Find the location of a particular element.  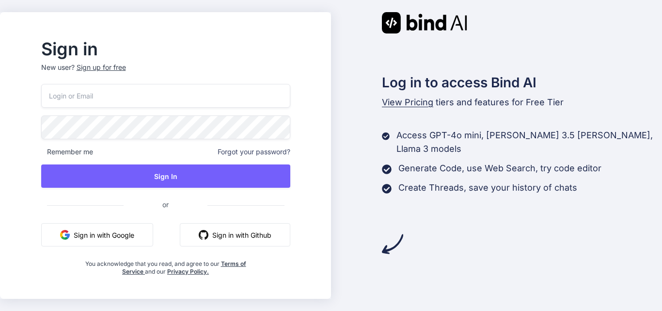

div: You acknowledge that you read, and agree to our and our is located at coordinates (165, 264).